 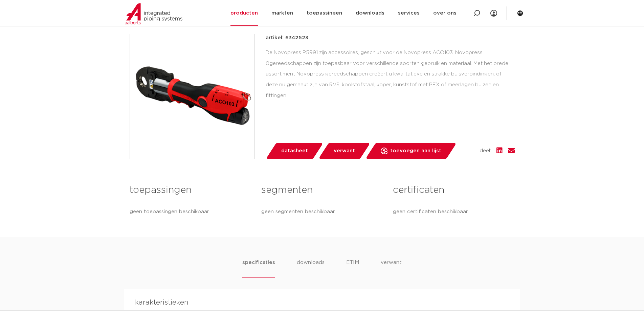 I want to click on div: De Novopress P5991 zijn accessoires, geschikt voor de Novopress ACO103. Novopress 0gereedschappen..., so click(x=390, y=74).